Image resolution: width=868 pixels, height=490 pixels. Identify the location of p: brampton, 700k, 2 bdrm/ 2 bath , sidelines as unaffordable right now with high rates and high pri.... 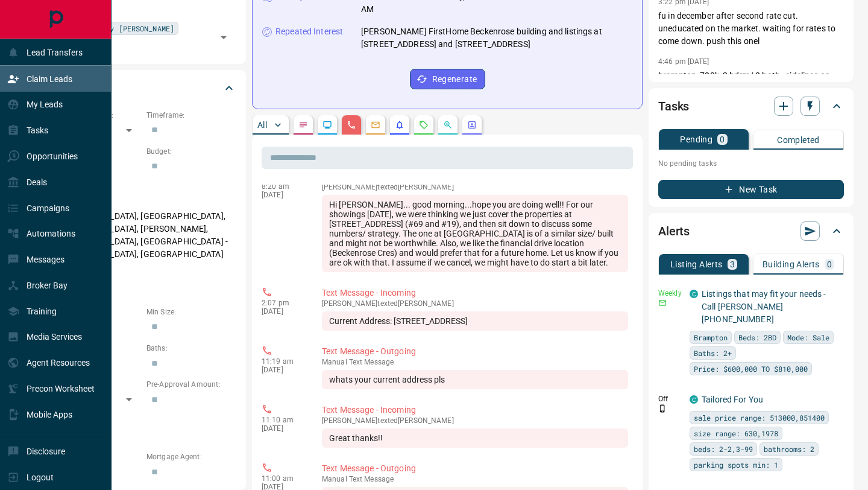
(751, 88).